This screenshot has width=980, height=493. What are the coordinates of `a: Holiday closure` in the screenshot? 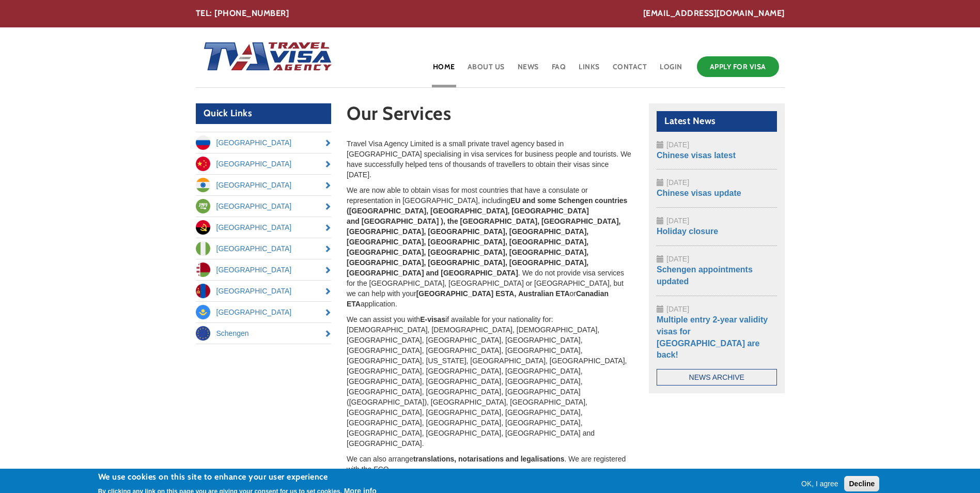 It's located at (687, 231).